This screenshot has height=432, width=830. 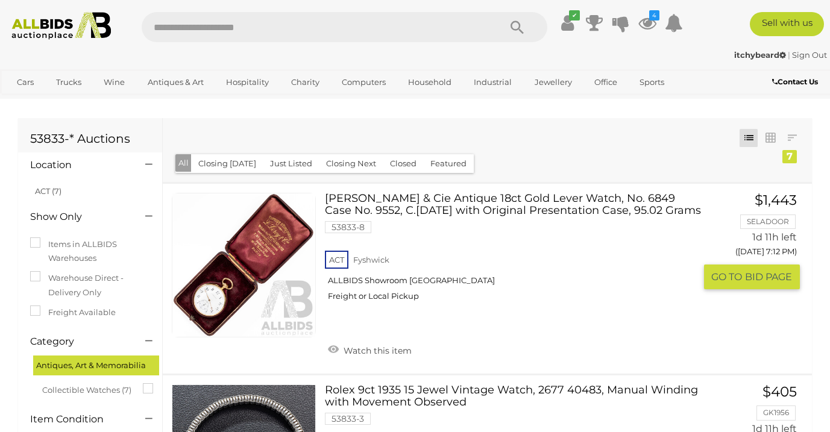 I want to click on button: GO TOBID PAGE, so click(x=752, y=277).